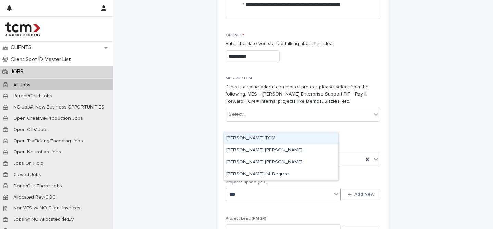 Image resolution: width=493 pixels, height=229 pixels. What do you see at coordinates (48, 118) in the screenshot?
I see `p: Open Creative/Production Jobs` at bounding box center [48, 118].